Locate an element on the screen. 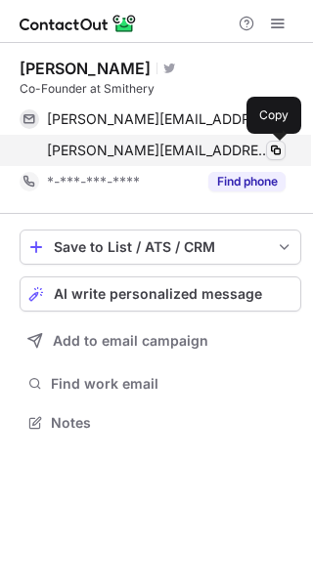 The height and width of the screenshot is (586, 313). button: Add to email campaign is located at coordinates (160, 341).